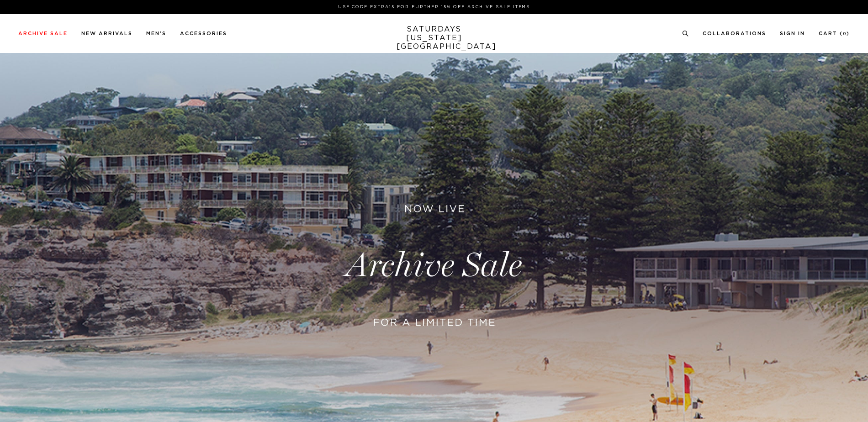 The image size is (868, 422). I want to click on a: Cart (0), so click(834, 34).